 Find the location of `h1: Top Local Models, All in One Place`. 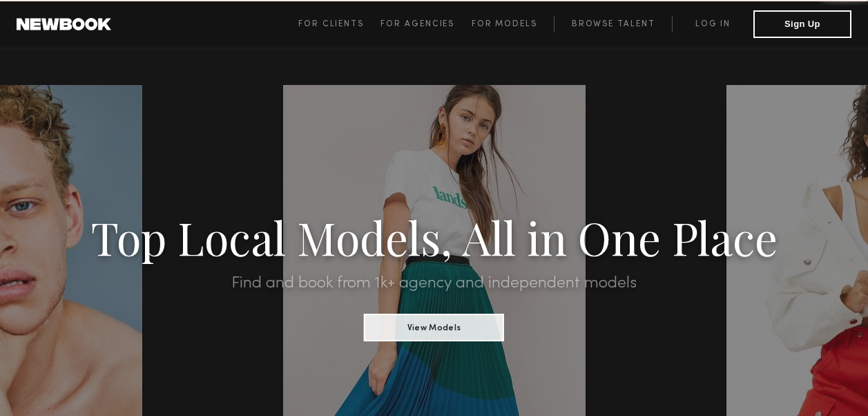

h1: Top Local Models, All in One Place is located at coordinates (434, 237).